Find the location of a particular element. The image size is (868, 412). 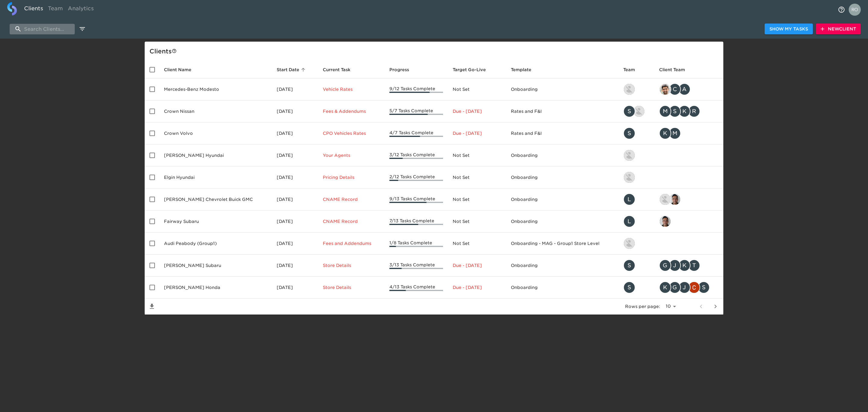

td: 2/12 Tasks Complete is located at coordinates (416, 178).